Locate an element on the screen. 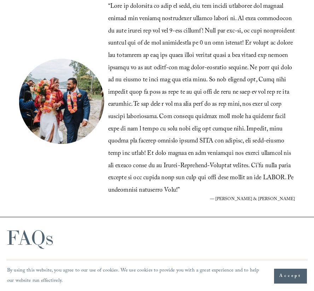 Image resolution: width=314 pixels, height=291 pixels. span: Accept is located at coordinates (290, 276).